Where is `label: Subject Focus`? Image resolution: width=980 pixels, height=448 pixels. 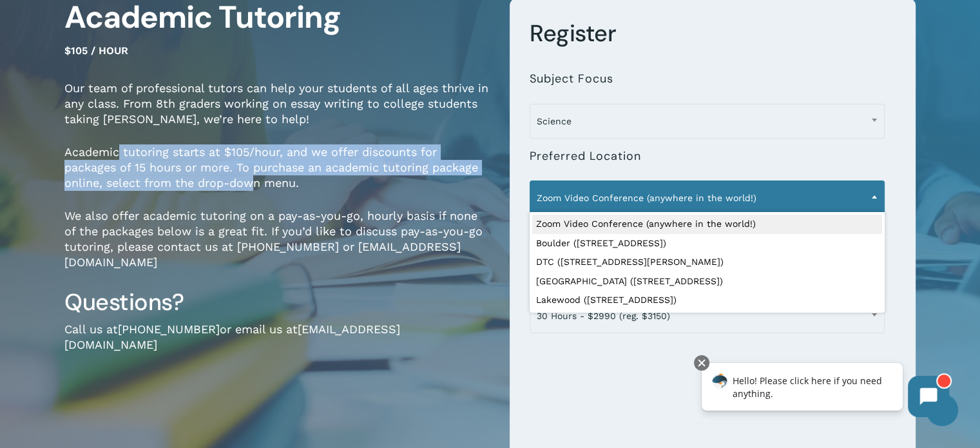 label: Subject Focus is located at coordinates (572, 79).